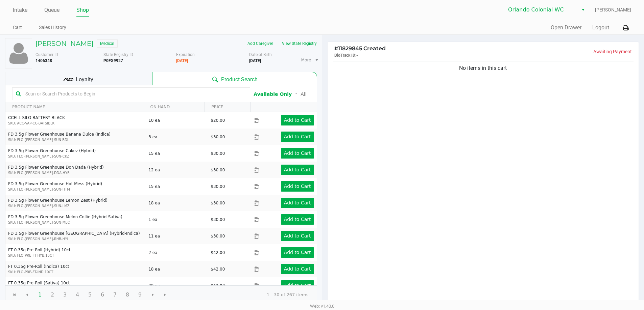  What do you see at coordinates (75, 170) in the screenshot?
I see `td: FD 3.5g Flower Greenhouse Don Dada (Hybrid)` at bounding box center [75, 170].